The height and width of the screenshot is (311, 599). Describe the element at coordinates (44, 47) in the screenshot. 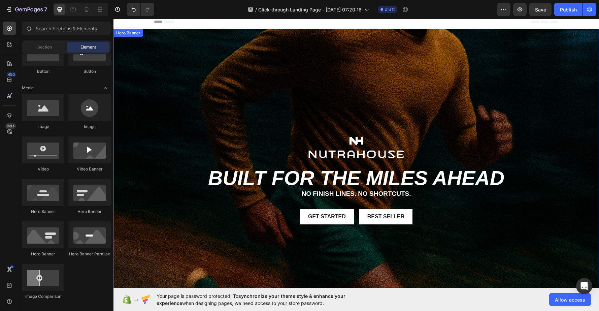

I see `span: Section` at that location.